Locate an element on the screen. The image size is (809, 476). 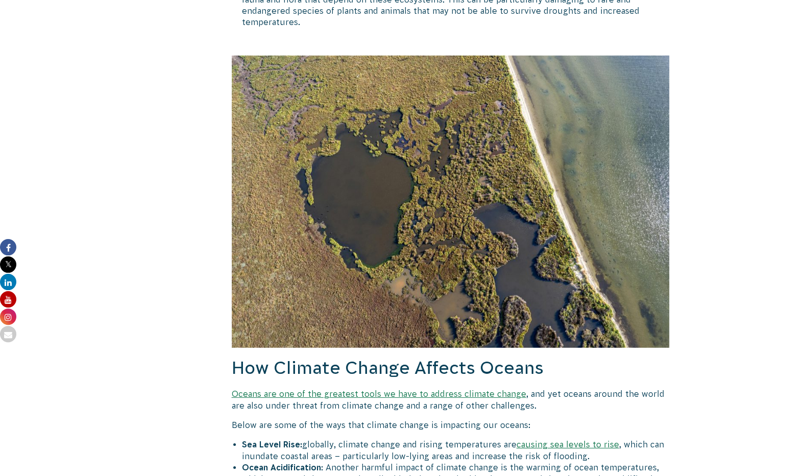
a: ceans are one of the greatest tools we have to address climate change is located at coordinates (382, 394).